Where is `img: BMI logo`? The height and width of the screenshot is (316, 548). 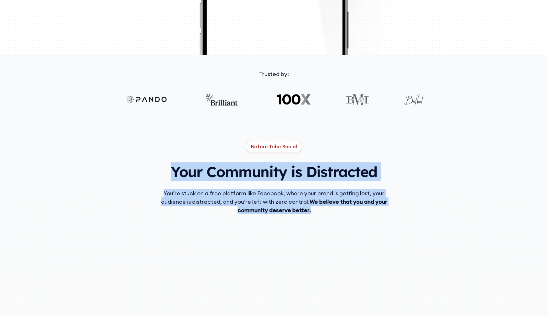 img: BMI logo is located at coordinates (357, 100).